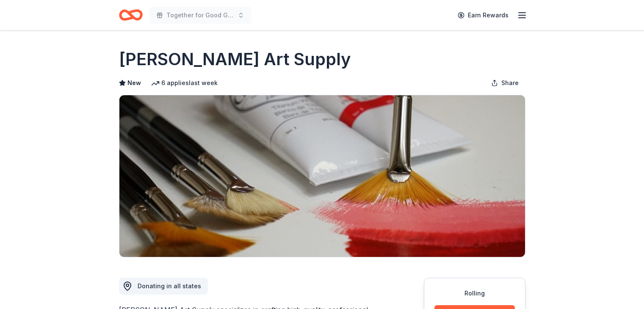 This screenshot has height=309, width=644. What do you see at coordinates (475, 293) in the screenshot?
I see `div: Rolling` at bounding box center [475, 293].